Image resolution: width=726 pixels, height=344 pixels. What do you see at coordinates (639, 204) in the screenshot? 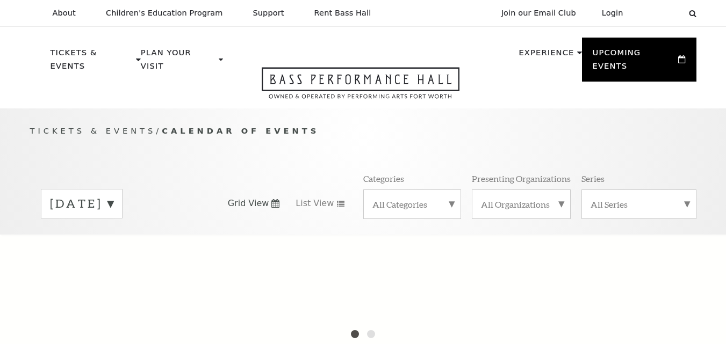
I see `label: All Series` at bounding box center [639, 204].